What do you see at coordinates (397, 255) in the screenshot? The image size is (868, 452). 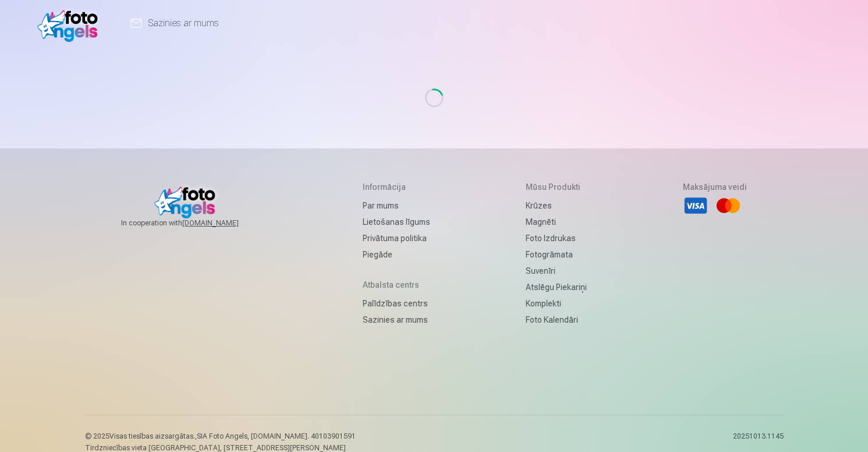 I see `a: Piegāde` at bounding box center [397, 255].